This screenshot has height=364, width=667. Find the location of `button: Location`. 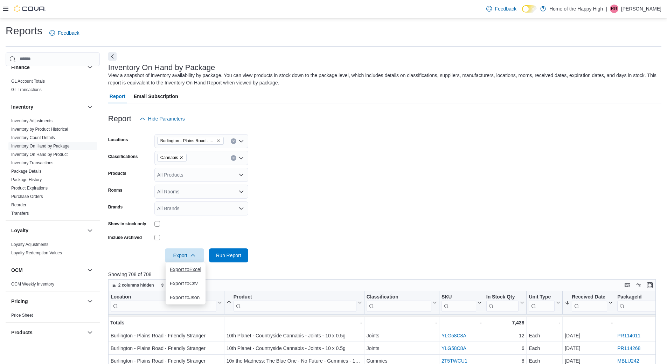

button: Location is located at coordinates (166, 302).